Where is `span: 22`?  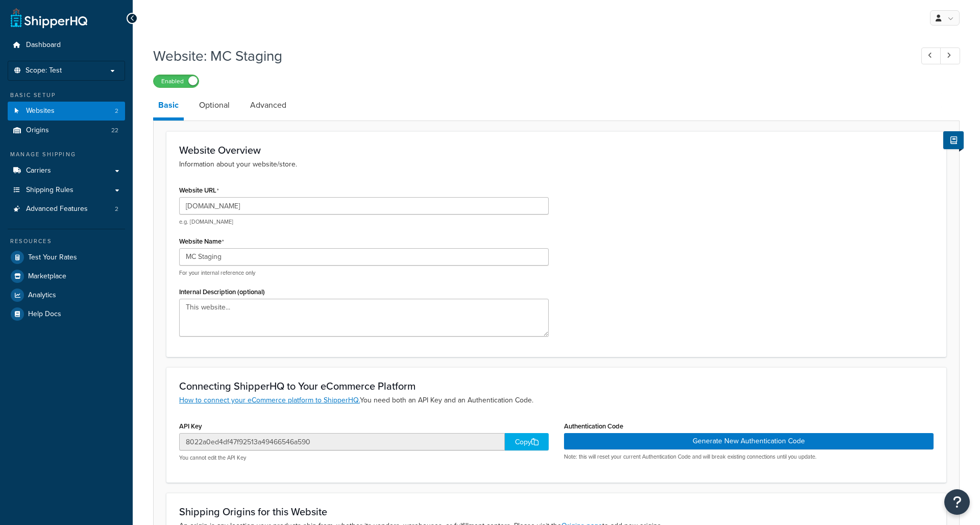
span: 22 is located at coordinates (115, 130).